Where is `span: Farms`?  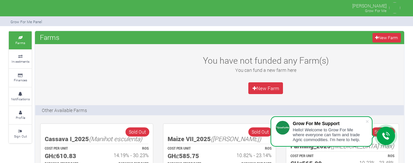
span: Farms is located at coordinates (50, 37).